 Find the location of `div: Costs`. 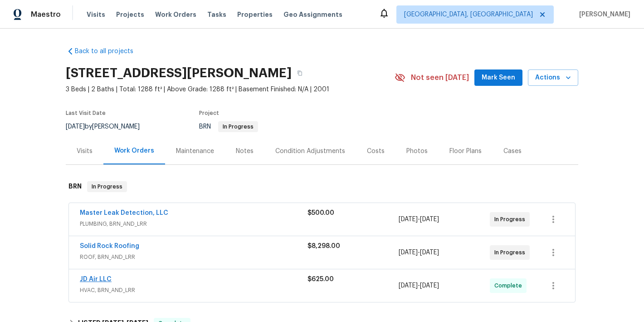

div: Costs is located at coordinates (376, 151).